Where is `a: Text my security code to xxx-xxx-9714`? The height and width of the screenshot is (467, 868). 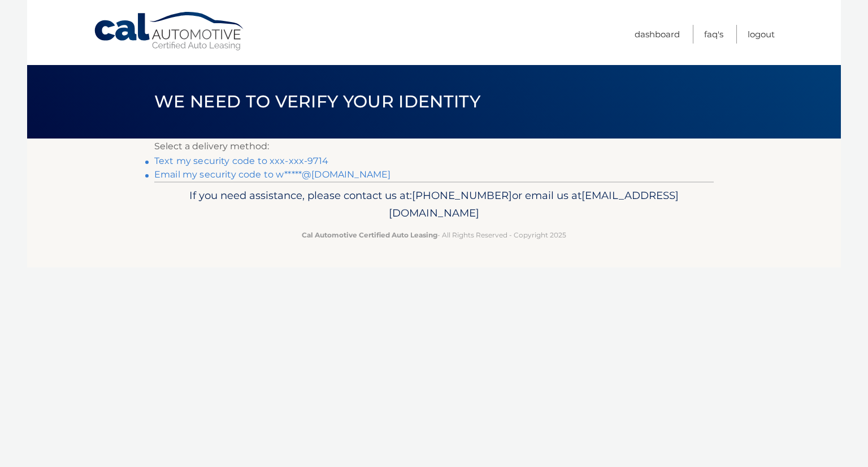
a: Text my security code to xxx-xxx-9714 is located at coordinates (241, 160).